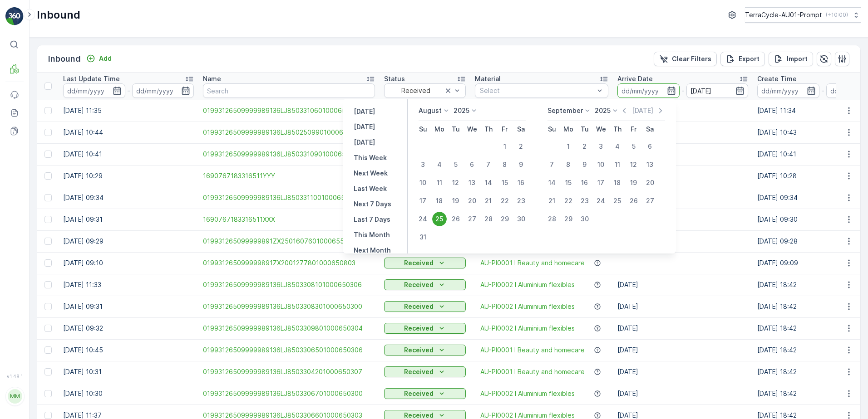  What do you see at coordinates (568, 219) in the screenshot?
I see `div: 29` at bounding box center [568, 219].